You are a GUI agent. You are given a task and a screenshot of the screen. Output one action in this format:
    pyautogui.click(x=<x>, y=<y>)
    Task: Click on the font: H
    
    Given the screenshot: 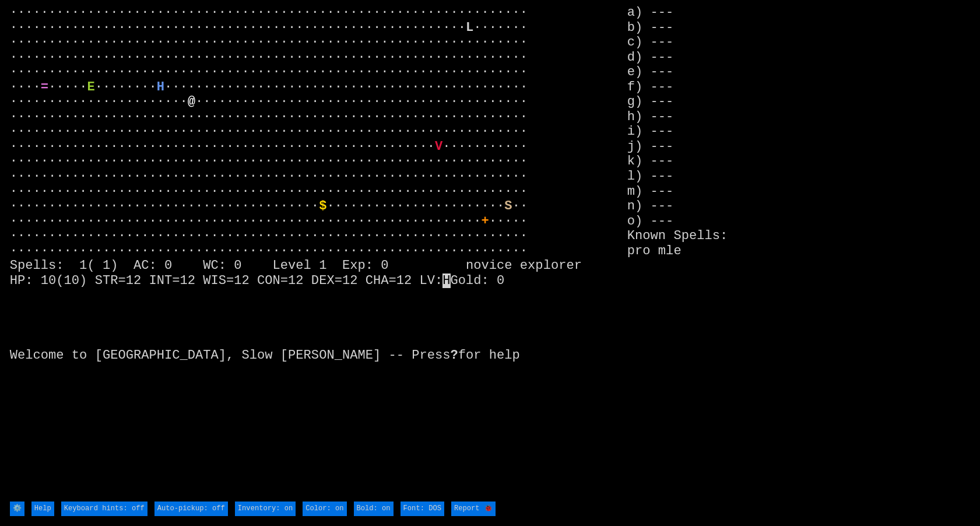 What is the action you would take?
    pyautogui.click(x=161, y=87)
    